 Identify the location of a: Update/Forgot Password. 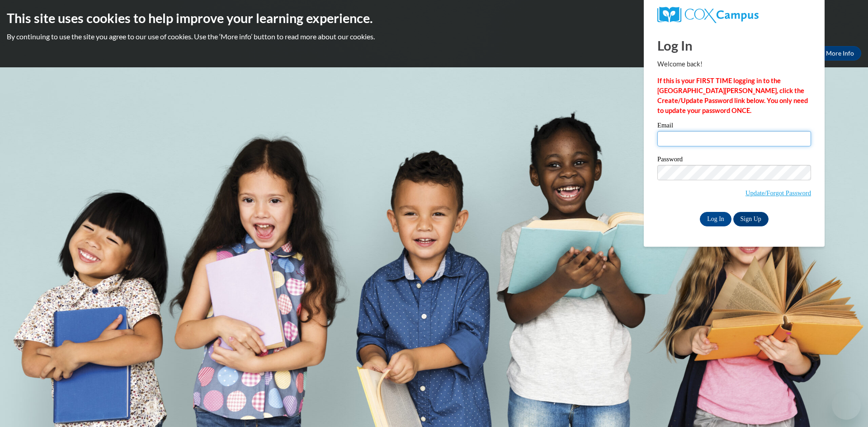
(778, 193).